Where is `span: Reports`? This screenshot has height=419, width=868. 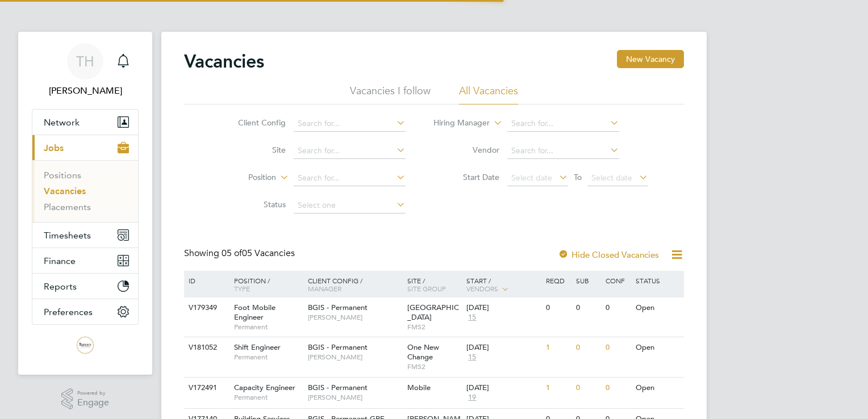 span: Reports is located at coordinates (60, 286).